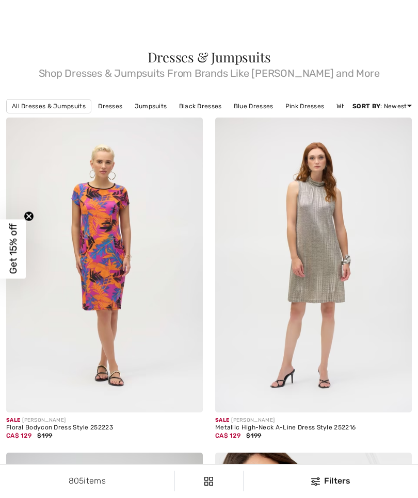 The width and height of the screenshot is (418, 498). I want to click on div: Floral Bodycon Dress Style 252223, so click(104, 428).